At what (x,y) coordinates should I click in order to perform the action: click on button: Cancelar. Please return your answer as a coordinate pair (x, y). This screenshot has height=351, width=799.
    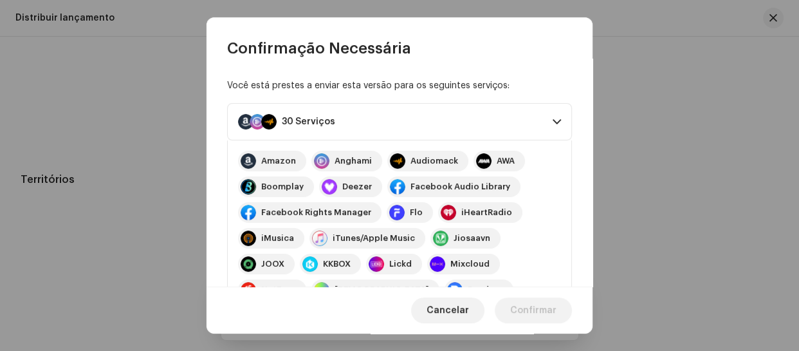
    Looking at the image, I should click on (448, 310).